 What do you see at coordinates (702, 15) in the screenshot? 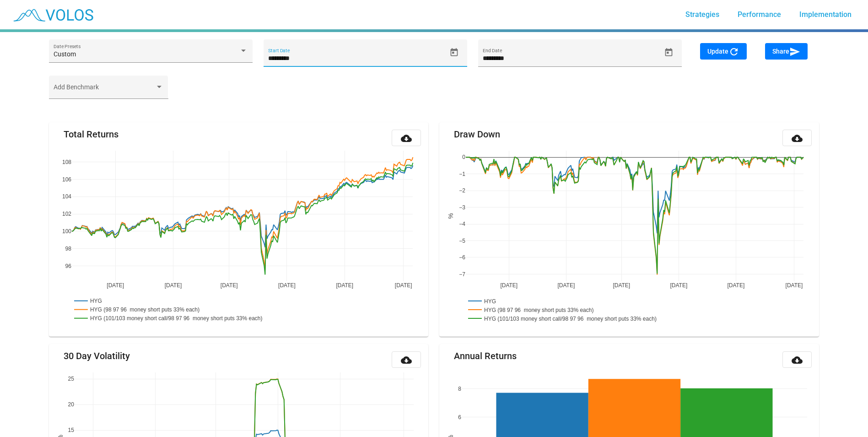
I see `a: Strategies` at bounding box center [702, 15].